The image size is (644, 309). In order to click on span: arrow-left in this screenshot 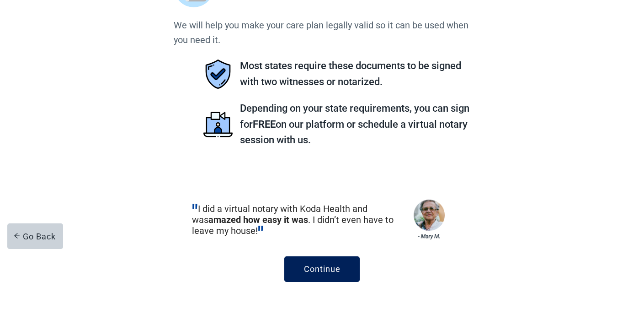, I will do `click(17, 236)`.